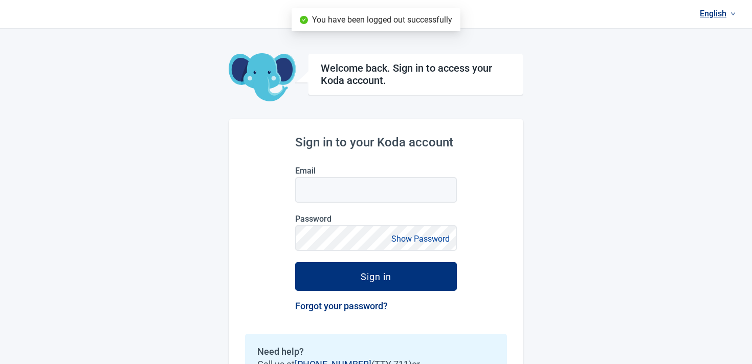 This screenshot has height=364, width=752. Describe the element at coordinates (382, 19) in the screenshot. I see `span: You have been logged out successfully` at that location.